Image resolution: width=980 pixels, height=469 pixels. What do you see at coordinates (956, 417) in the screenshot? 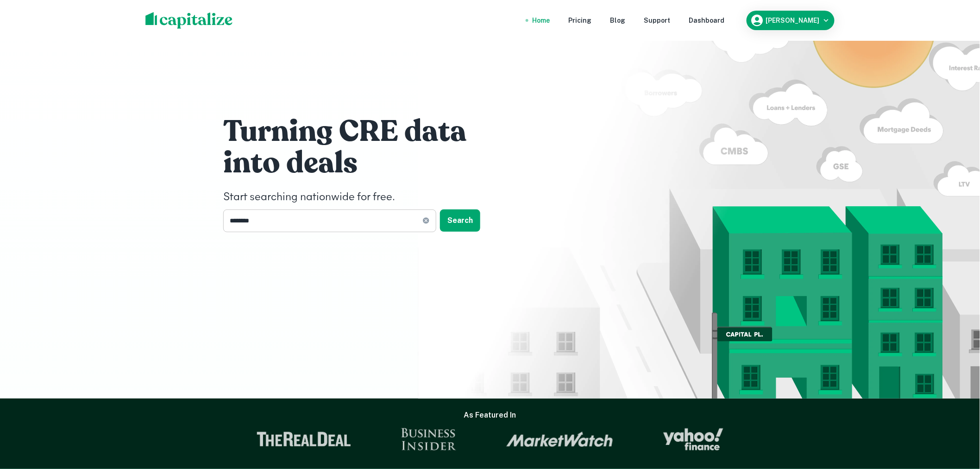
I see `div: Chat Widget` at bounding box center [956, 417].